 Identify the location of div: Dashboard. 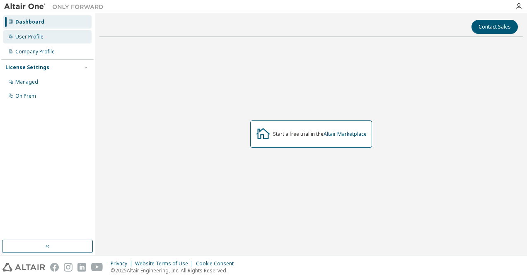
(30, 22).